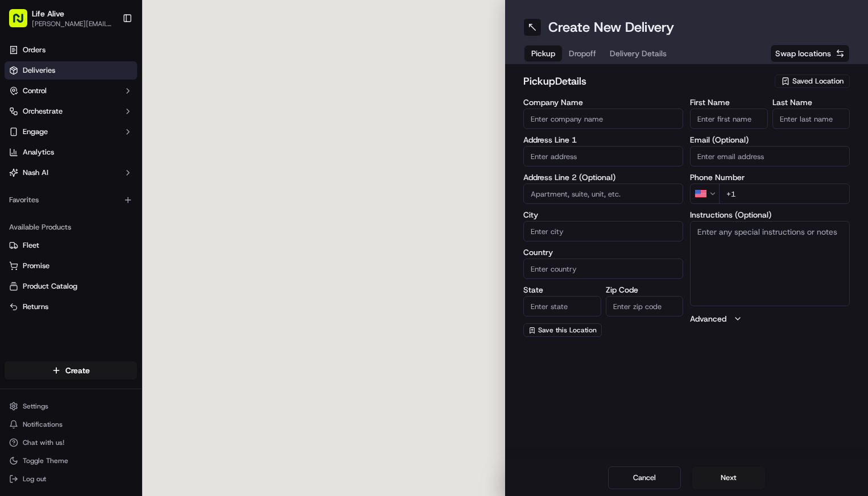 The image size is (868, 496). What do you see at coordinates (104, 125) in the screenshot?
I see `div: We're available if you need us!` at bounding box center [104, 125].